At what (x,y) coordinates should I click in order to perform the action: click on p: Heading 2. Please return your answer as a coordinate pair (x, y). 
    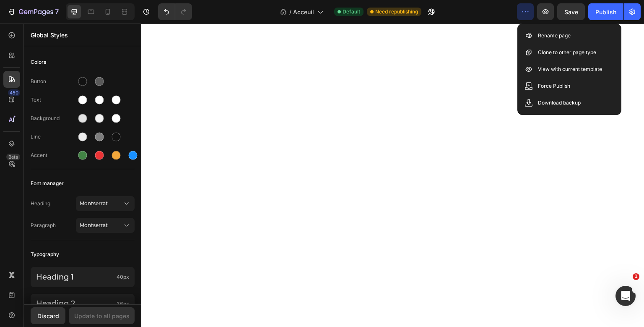
    Looking at the image, I should click on (74, 304).